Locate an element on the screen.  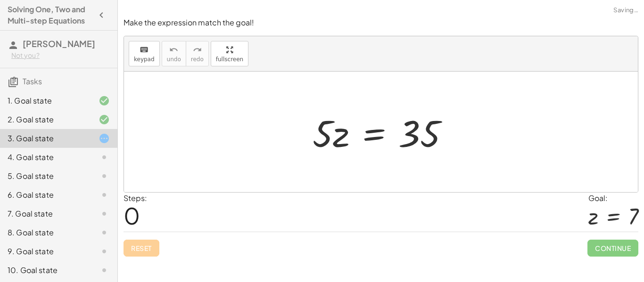
span: redo is located at coordinates (197, 59).